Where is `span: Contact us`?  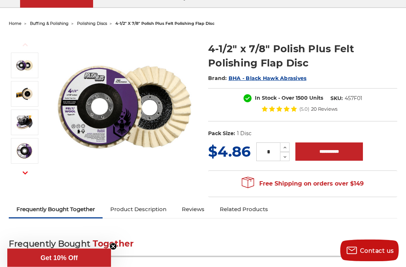 span: Contact us is located at coordinates (376, 250).